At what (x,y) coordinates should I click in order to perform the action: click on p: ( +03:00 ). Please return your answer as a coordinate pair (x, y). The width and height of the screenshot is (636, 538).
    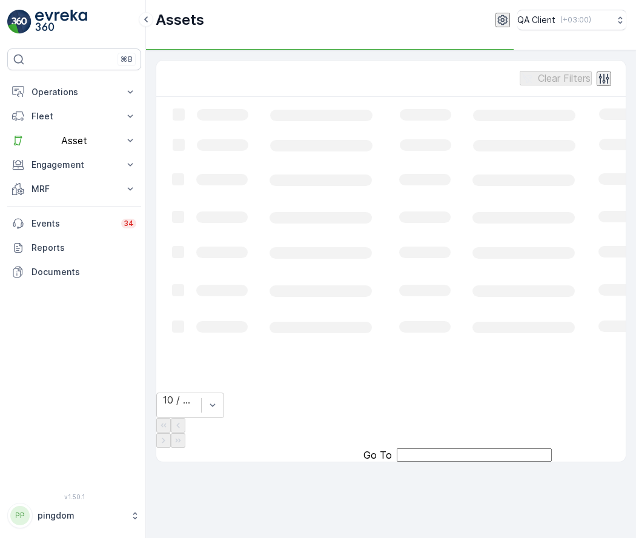
    Looking at the image, I should click on (575, 20).